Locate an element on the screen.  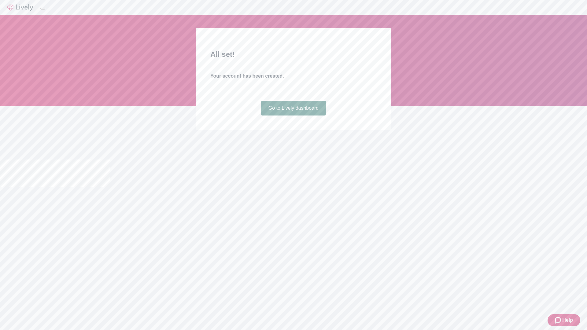
img: Lively is located at coordinates (20, 7).